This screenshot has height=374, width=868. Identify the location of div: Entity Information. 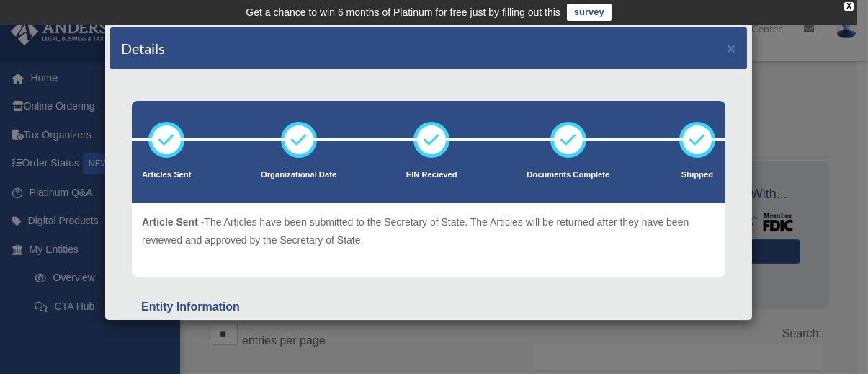
(428, 307).